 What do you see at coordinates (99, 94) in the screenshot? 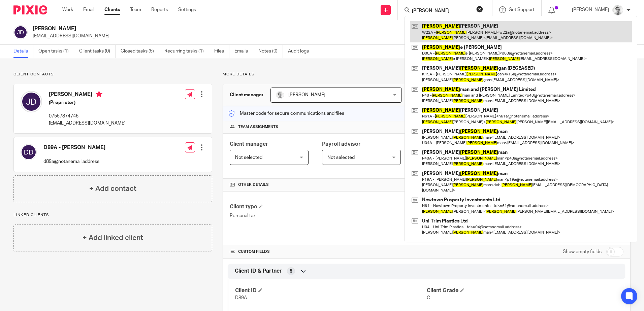
I see `i: Primary` at bounding box center [99, 94].